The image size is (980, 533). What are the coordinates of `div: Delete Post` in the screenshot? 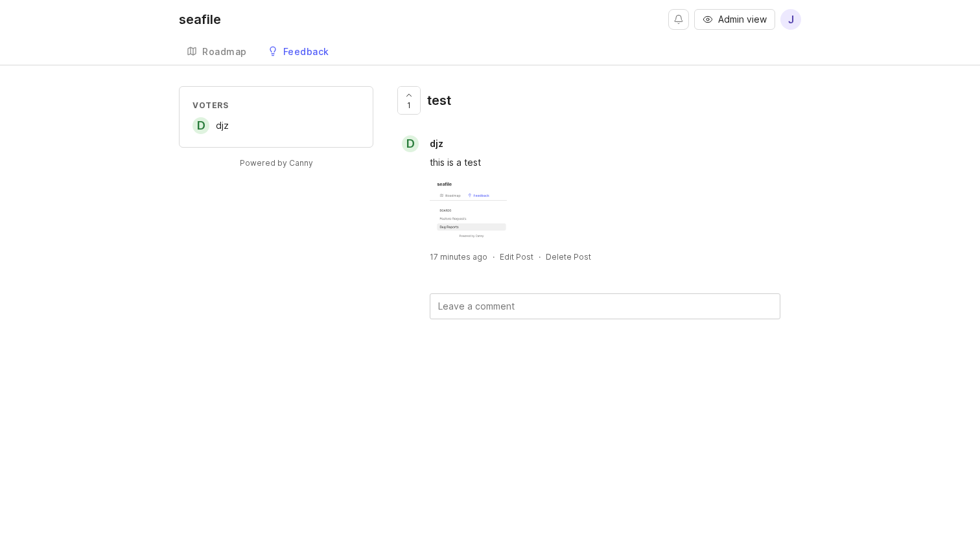 It's located at (568, 257).